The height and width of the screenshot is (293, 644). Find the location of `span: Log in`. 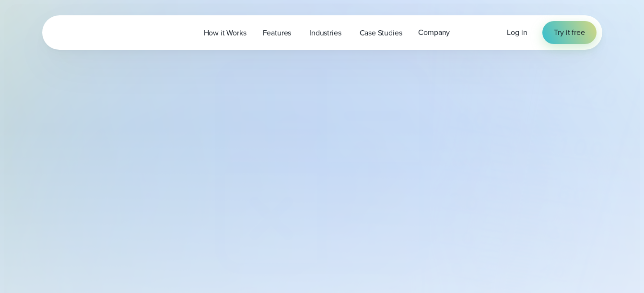

span: Log in is located at coordinates (517, 32).